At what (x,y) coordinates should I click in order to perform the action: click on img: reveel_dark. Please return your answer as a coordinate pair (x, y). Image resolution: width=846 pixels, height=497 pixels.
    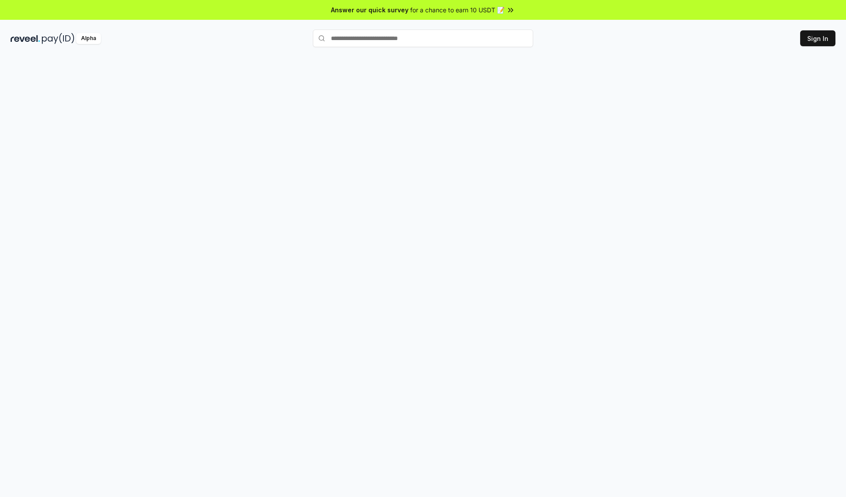
    Looking at the image, I should click on (25, 38).